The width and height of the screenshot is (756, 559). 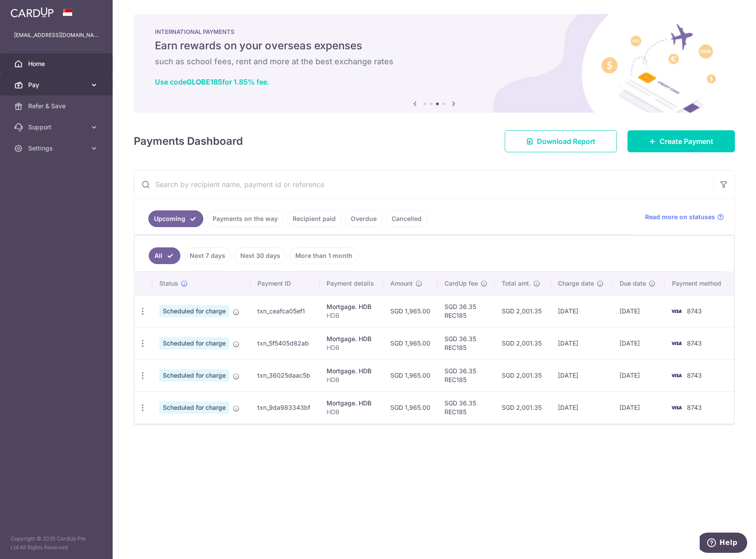 What do you see at coordinates (435, 31) in the screenshot?
I see `p: INTERNATIONAL PAYMENTS` at bounding box center [435, 31].